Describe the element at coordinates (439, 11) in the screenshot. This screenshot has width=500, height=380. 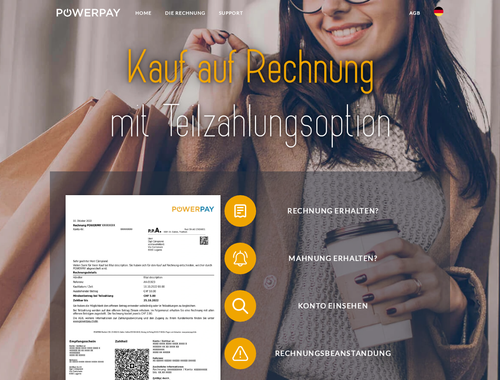
I see `img: de` at that location.